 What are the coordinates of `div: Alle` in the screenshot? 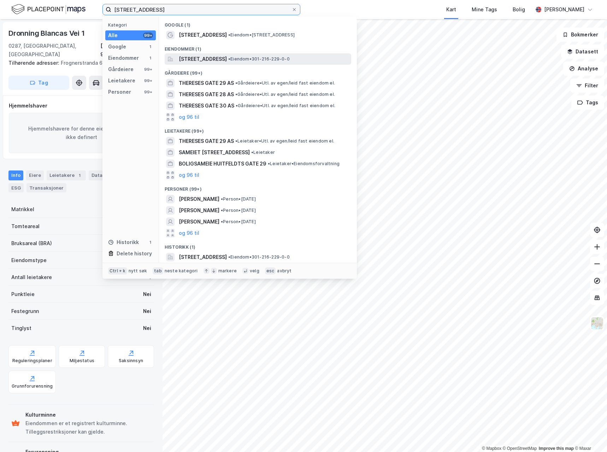 It's located at (113, 35).